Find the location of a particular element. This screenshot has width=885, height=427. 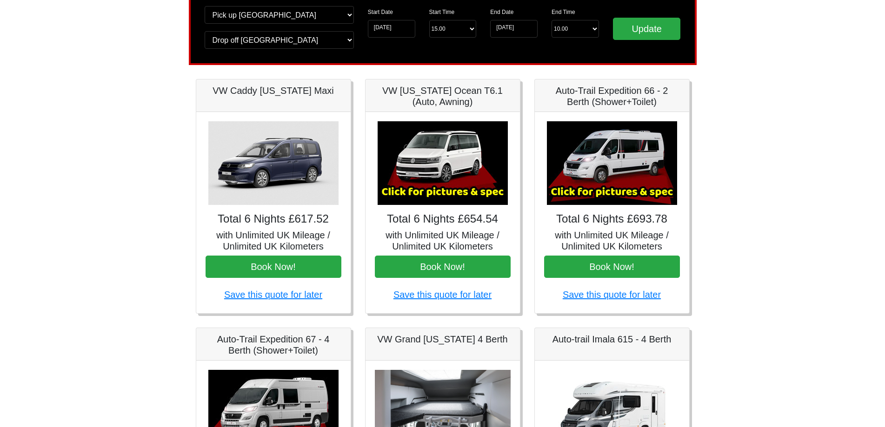

input: Start Date is located at coordinates (391, 29).